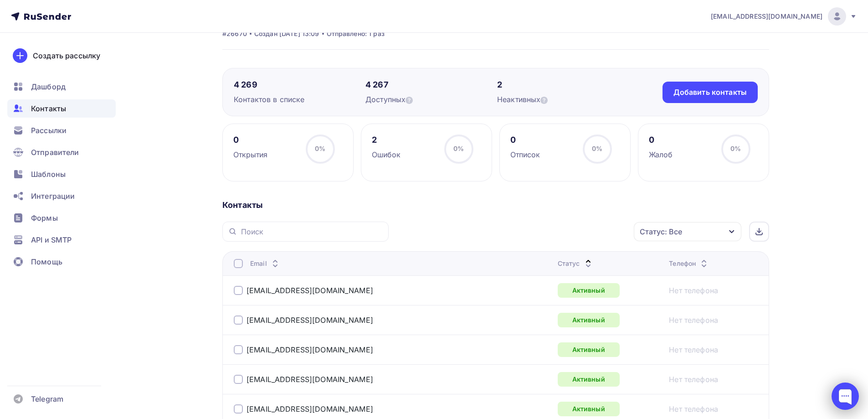  I want to click on button: Статус: Все, so click(687, 231).